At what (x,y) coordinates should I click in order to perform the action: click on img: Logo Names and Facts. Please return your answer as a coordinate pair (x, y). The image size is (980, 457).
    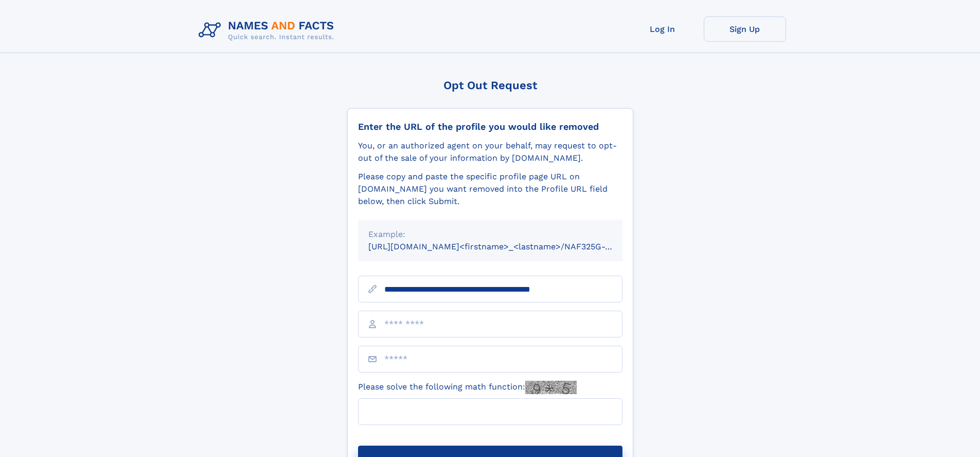
    Looking at the image, I should click on (269, 31).